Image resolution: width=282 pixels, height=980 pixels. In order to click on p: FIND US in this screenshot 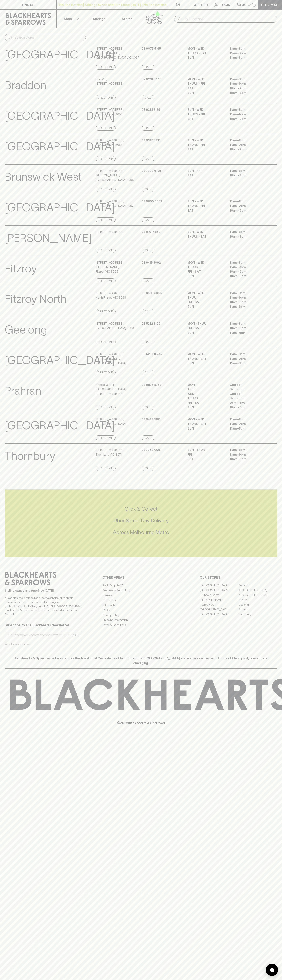, I will do `click(28, 5)`.